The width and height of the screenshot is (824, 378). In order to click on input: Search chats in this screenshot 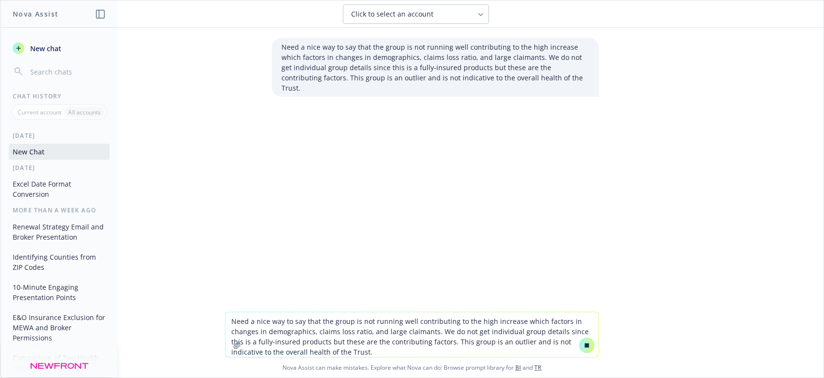, I will do `click(67, 72)`.